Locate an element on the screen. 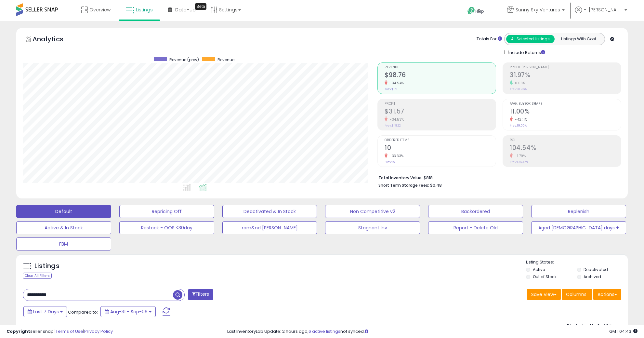  h5: Listings is located at coordinates (47, 266).